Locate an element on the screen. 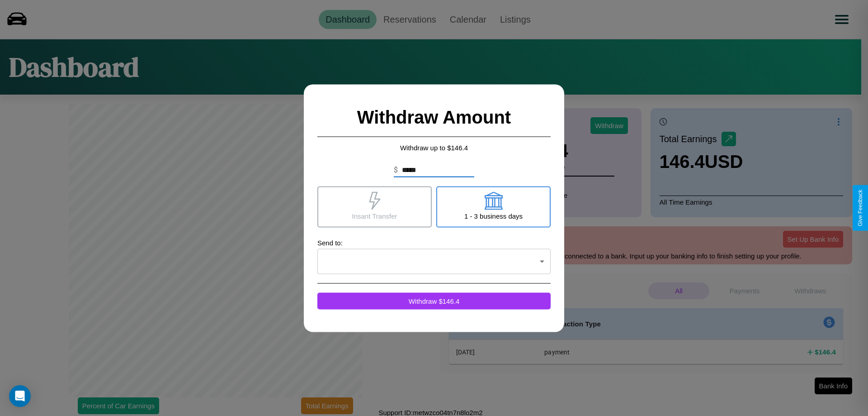  h2: Withdraw Amount is located at coordinates (434, 118).